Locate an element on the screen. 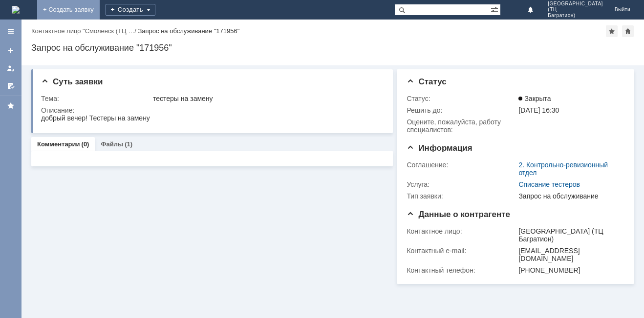  div: Контактный e-mail: is located at coordinates (461, 251).